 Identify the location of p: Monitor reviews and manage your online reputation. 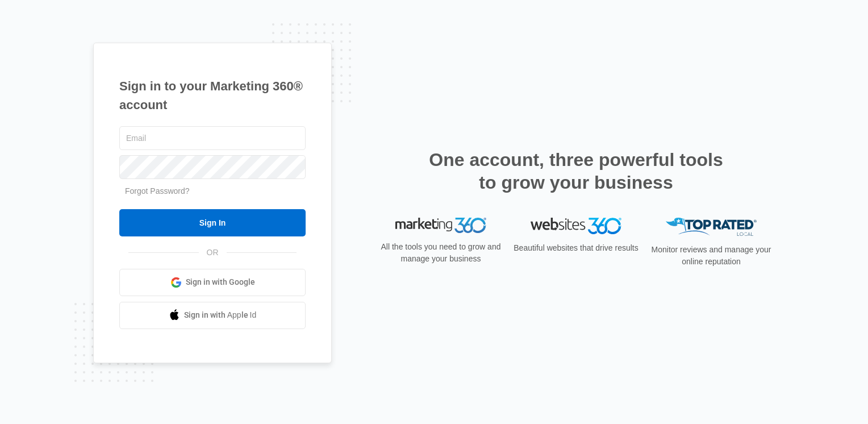
(711, 256).